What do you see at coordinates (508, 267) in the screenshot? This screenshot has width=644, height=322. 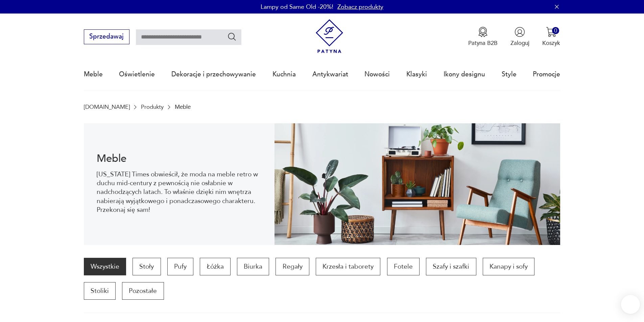 I see `a: Kanapy i sofy` at bounding box center [508, 267].